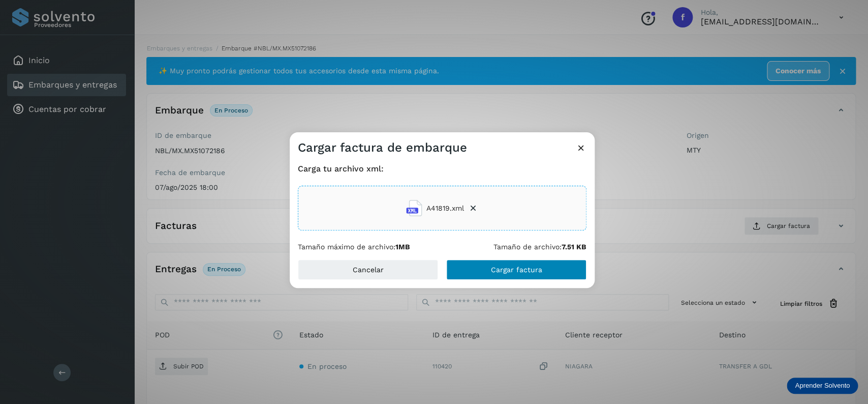 This screenshot has height=404, width=868. Describe the element at coordinates (354, 246) in the screenshot. I see `p: Tamaño máximo de archivo:` at that location.